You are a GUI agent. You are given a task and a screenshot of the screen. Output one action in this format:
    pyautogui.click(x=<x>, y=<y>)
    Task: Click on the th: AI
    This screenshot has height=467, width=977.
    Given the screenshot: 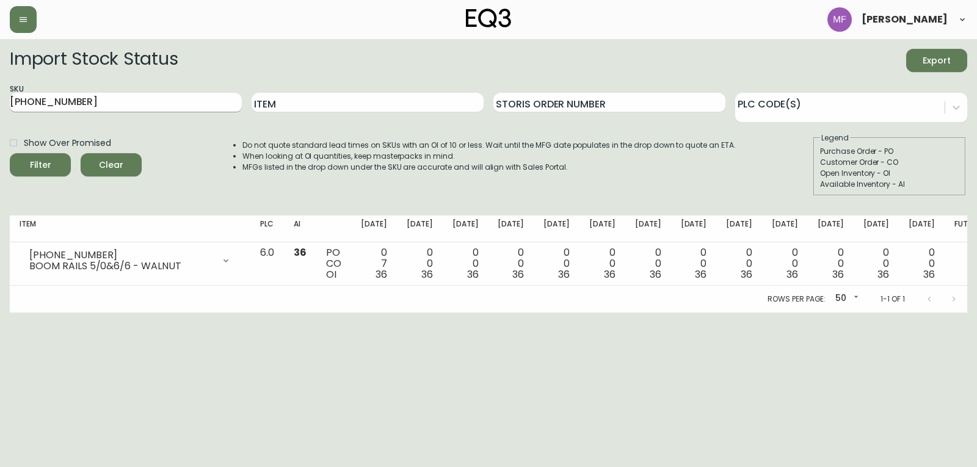 What is the action you would take?
    pyautogui.click(x=300, y=229)
    